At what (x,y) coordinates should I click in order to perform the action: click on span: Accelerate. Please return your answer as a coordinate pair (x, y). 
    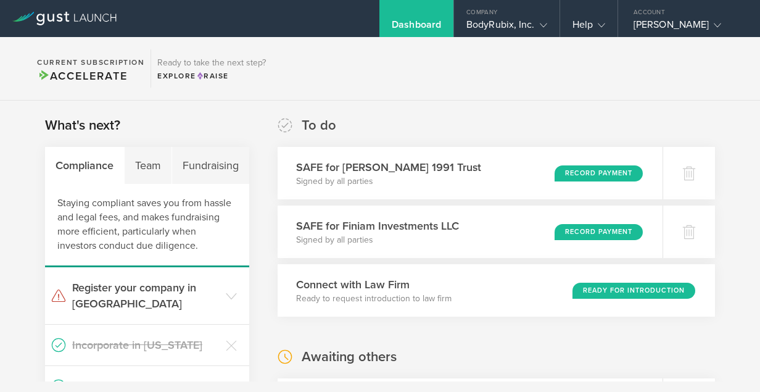
    Looking at the image, I should click on (82, 76).